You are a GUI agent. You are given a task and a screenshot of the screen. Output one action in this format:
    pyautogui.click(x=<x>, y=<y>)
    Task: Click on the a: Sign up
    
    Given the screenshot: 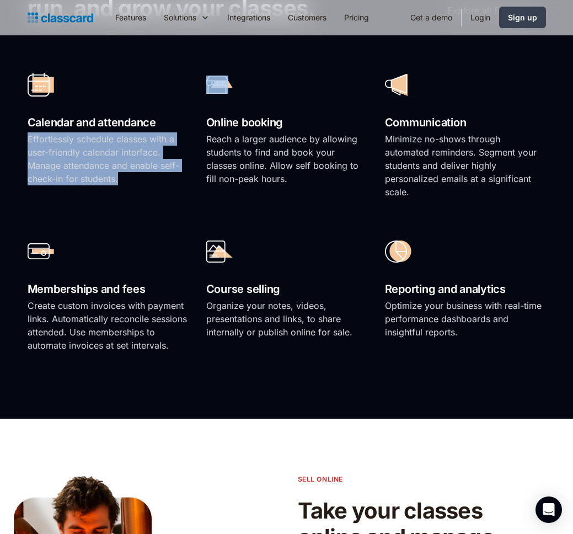 What is the action you would take?
    pyautogui.click(x=523, y=17)
    